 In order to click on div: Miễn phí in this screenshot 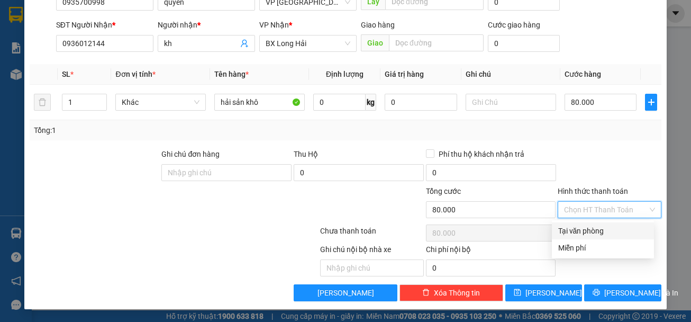, I will do `click(603, 248)`.